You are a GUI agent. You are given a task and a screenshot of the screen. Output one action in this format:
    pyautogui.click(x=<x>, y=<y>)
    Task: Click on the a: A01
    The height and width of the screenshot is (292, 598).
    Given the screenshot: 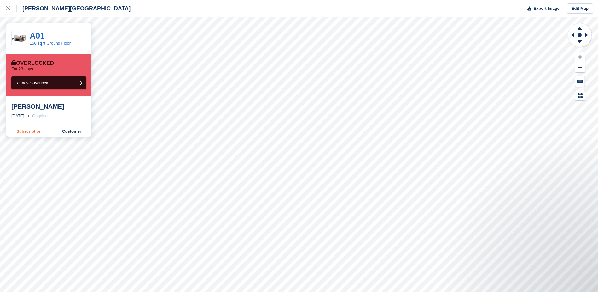 What is the action you would take?
    pyautogui.click(x=37, y=36)
    